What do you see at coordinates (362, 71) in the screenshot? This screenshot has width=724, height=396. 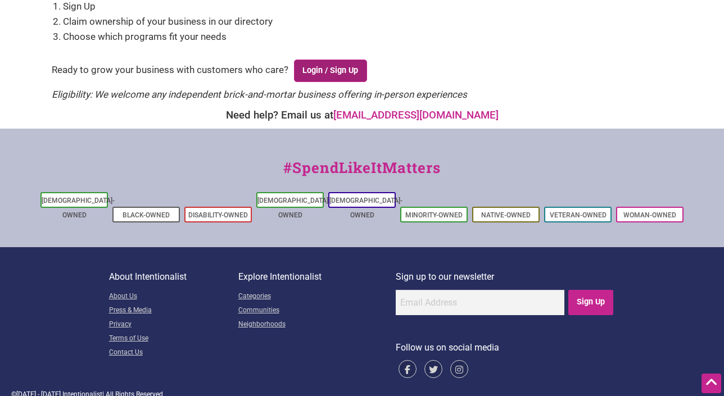 I see `div: Ready to grow your business with customers who care?` at bounding box center [362, 71].